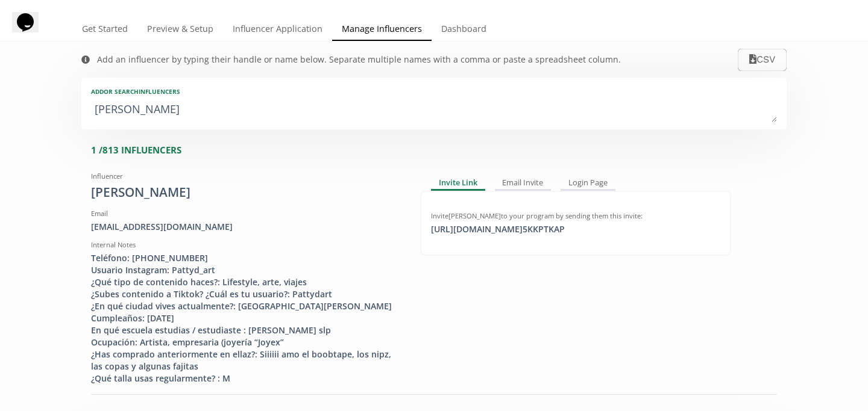 This screenshot has height=411, width=868. Describe the element at coordinates (105, 30) in the screenshot. I see `a: Get Started` at that location.